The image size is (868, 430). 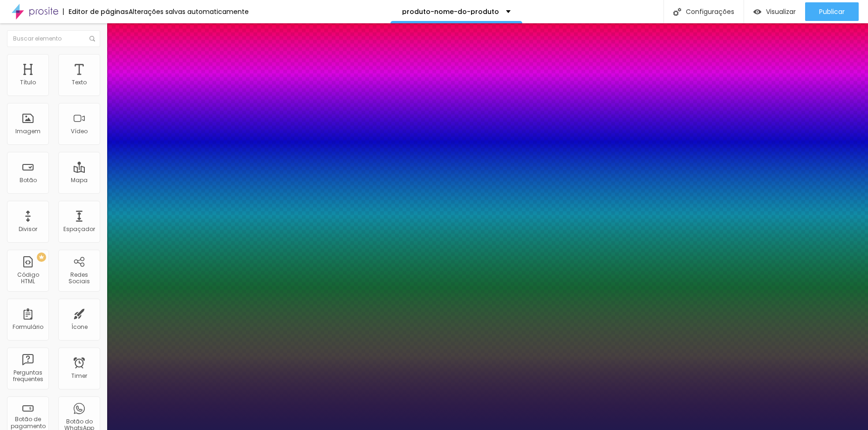 What do you see at coordinates (78, 279) in the screenshot?
I see `div: Redes Sociais` at bounding box center [78, 279].